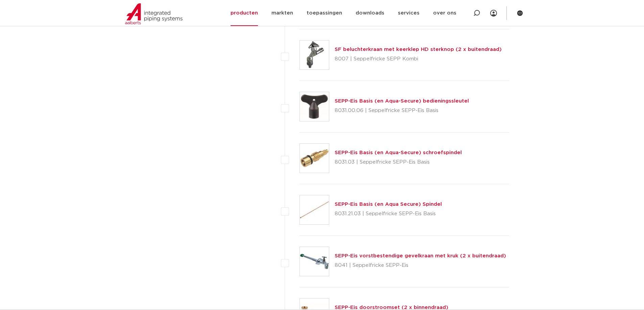  What do you see at coordinates (391, 308) in the screenshot?
I see `a: SEPP-Eis doorstroomset (2 x binnendraad)` at bounding box center [391, 308].